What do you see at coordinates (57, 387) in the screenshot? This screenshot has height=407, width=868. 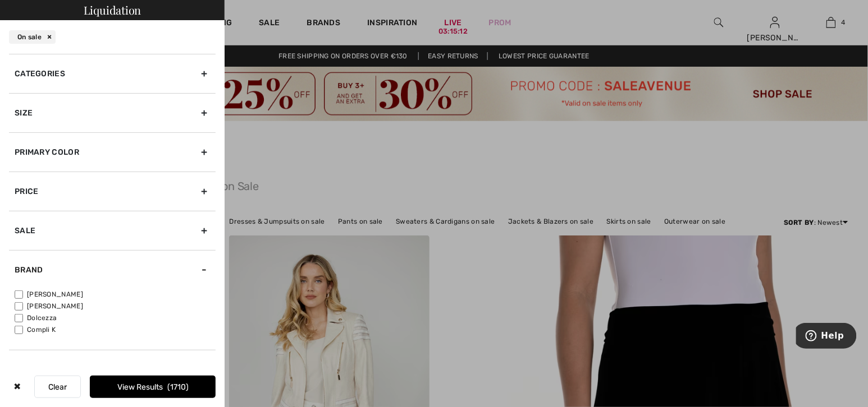 I see `button: Clear` at bounding box center [57, 387].